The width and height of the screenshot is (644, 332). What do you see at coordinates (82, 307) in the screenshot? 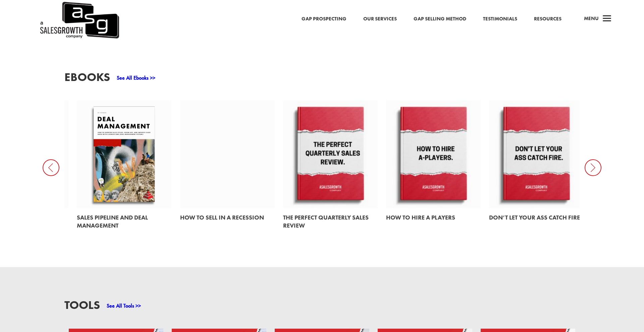
I see `h3: Tools` at bounding box center [82, 307].